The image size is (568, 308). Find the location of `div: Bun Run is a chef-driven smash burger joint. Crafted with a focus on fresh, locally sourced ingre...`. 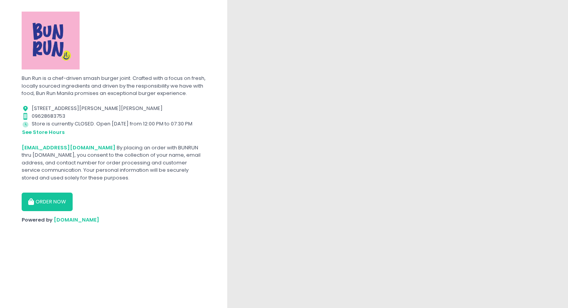

div: Bun Run is a chef-driven smash burger joint. Crafted with a focus on fresh, locally sourced ingre... is located at coordinates (114, 86).